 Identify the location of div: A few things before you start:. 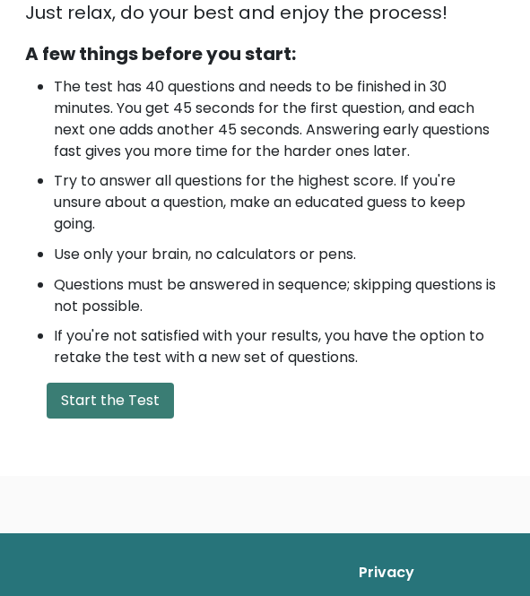
(264, 54).